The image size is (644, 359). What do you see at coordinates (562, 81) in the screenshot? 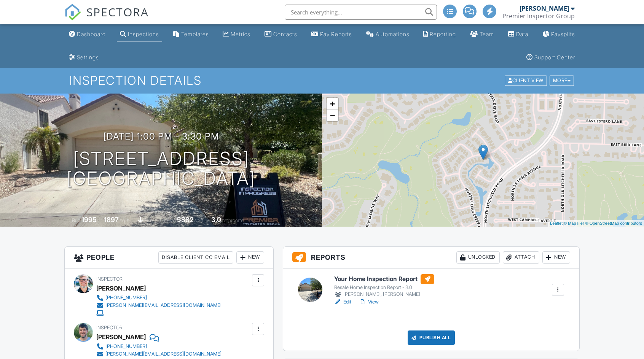
I see `div: More` at bounding box center [562, 81].